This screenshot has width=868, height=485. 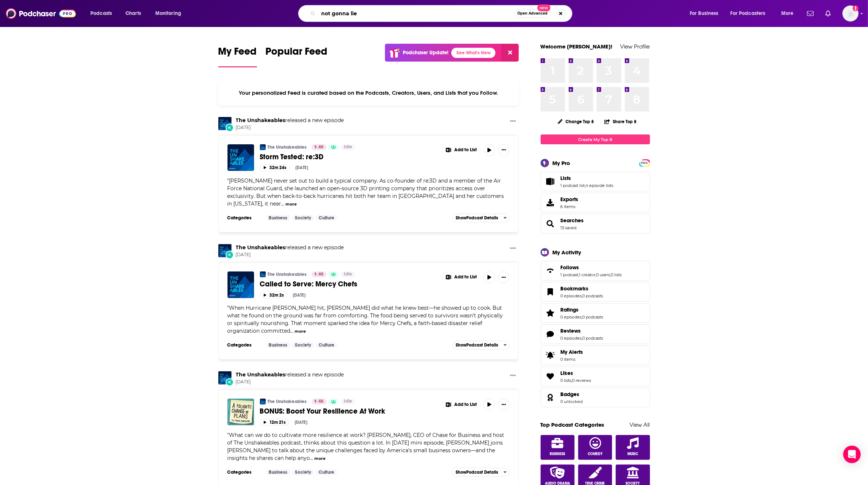 What do you see at coordinates (292, 157) in the screenshot?
I see `span: Storm Tested: re:3D` at bounding box center [292, 157].